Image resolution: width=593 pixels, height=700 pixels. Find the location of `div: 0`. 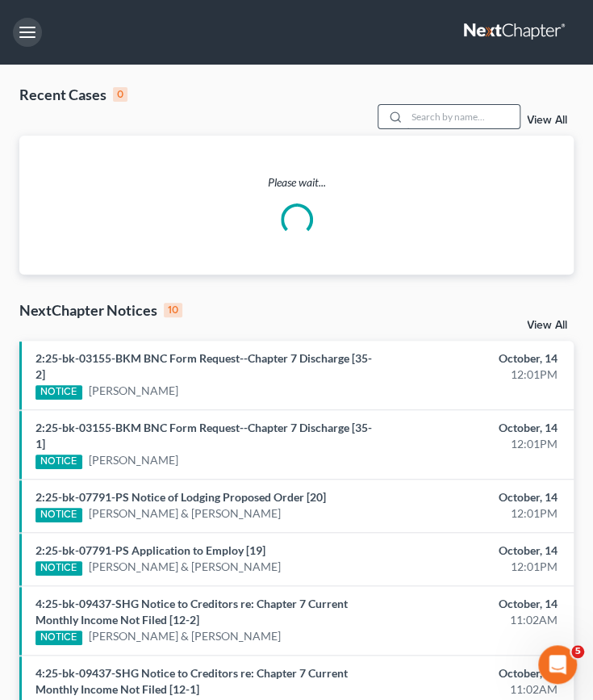

div: 0 is located at coordinates (120, 94).